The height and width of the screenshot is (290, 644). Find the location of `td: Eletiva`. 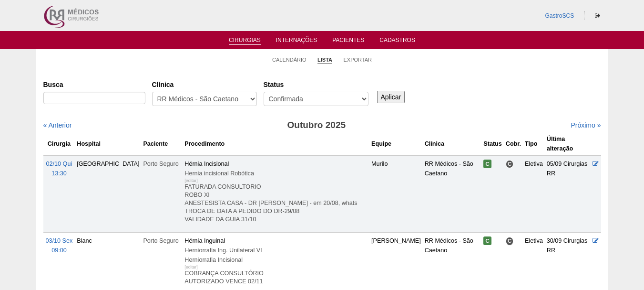

td: Eletiva is located at coordinates (534, 194).